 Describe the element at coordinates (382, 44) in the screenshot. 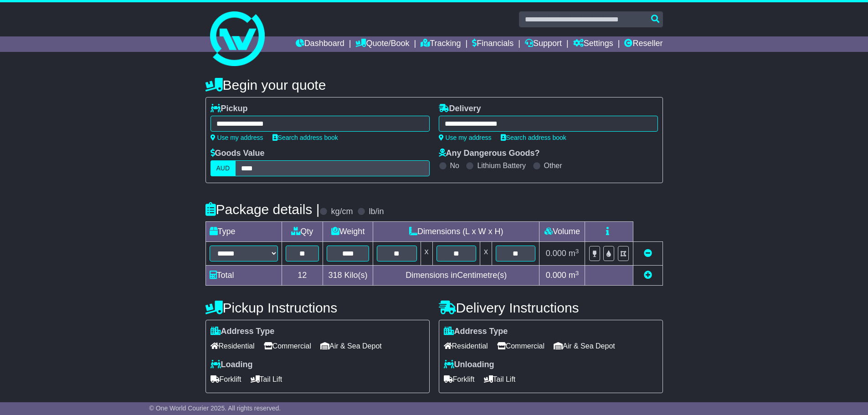

I see `a: Quote/Book` at that location.